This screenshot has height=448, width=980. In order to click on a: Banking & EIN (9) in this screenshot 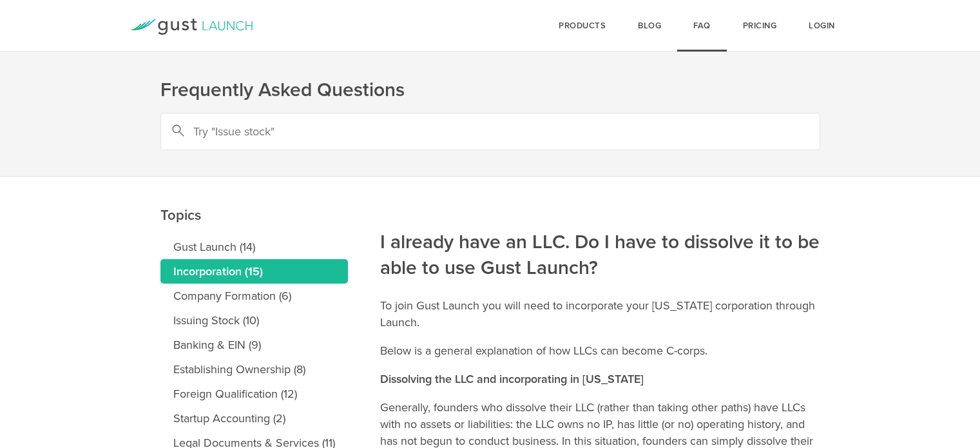, I will do `click(254, 345)`.